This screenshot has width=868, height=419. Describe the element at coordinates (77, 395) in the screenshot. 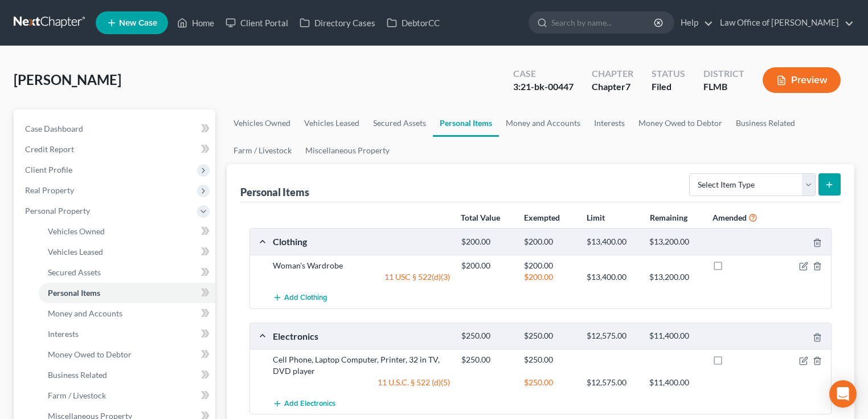

I see `span: Farm / Livestock` at that location.